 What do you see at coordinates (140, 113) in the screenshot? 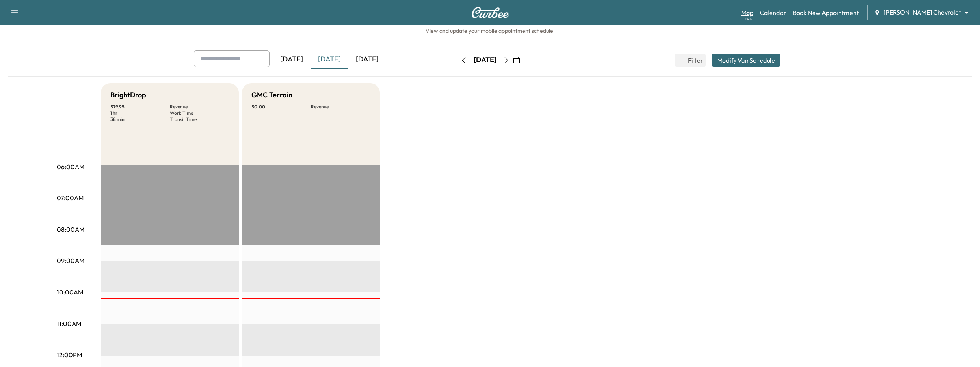
I see `p: 1 hr` at bounding box center [140, 113].